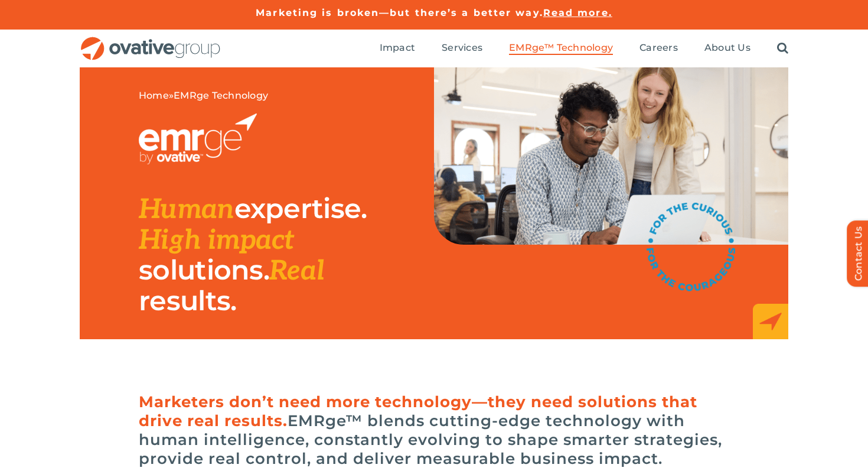 This screenshot has height=471, width=868. Describe the element at coordinates (153, 95) in the screenshot. I see `a: Home` at that location.